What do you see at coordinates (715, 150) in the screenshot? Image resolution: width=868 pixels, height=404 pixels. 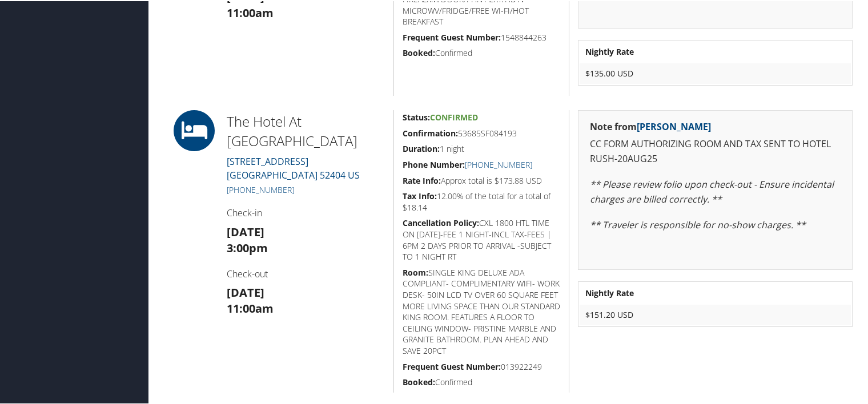 I see `p: CC FORM AUTHORIZING ROOM AND TAX SENT TO HOTEL RUSH-20AUG25` at bounding box center [715, 150].